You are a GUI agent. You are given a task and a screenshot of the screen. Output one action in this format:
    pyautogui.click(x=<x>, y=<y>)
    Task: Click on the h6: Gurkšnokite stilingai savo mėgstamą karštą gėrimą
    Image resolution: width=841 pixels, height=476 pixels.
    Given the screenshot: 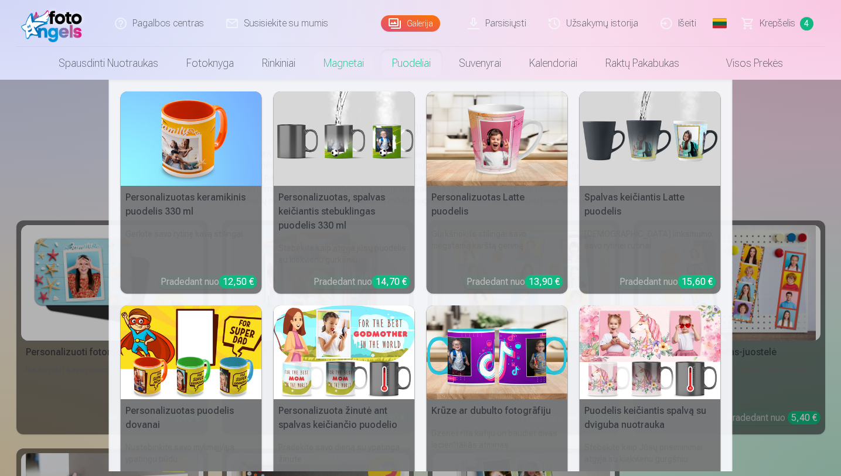 What is the action you would take?
    pyautogui.click(x=497, y=247)
    